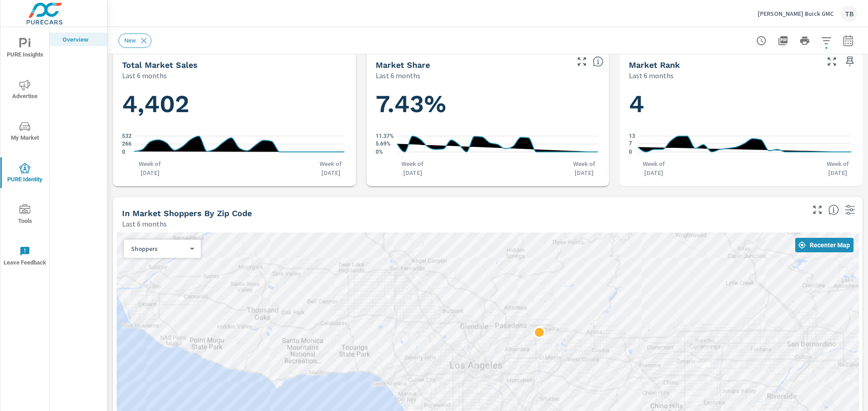 The image size is (868, 411). I want to click on div: Shoppers, so click(159, 249).